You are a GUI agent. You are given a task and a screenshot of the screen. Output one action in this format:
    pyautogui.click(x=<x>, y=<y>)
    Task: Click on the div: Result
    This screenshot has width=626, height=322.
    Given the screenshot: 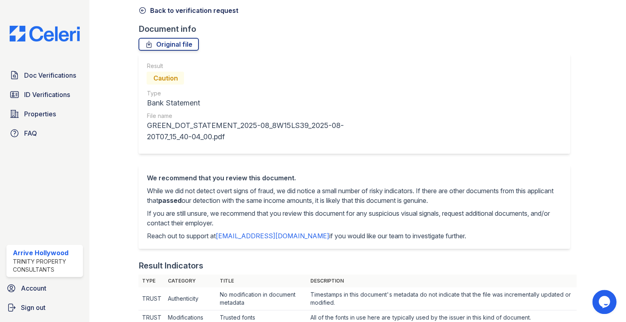 What is the action you would take?
    pyautogui.click(x=250, y=66)
    